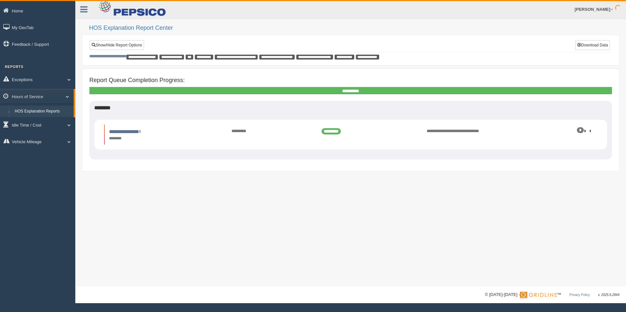 The image size is (626, 312). What do you see at coordinates (351, 135) in the screenshot?
I see `li: Expand` at bounding box center [351, 135].